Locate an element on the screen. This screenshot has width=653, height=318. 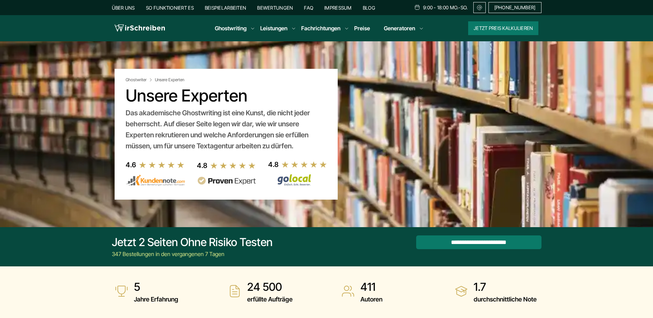
div: Das akademische Ghostwriting ist eine Kunst, die nicht jeder beherrscht. Auf dieser Seite legen w... is located at coordinates (226, 129).